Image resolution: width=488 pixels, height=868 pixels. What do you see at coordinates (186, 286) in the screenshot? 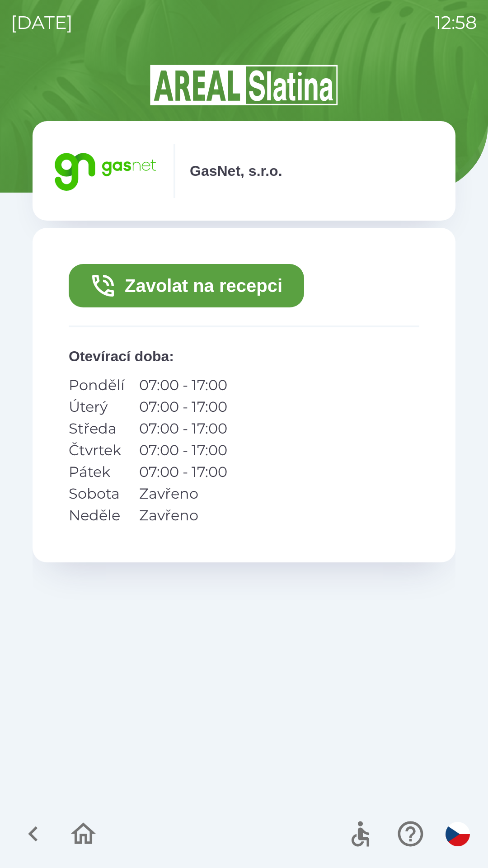
I see `button: Zavolat na recepci` at bounding box center [186, 286].